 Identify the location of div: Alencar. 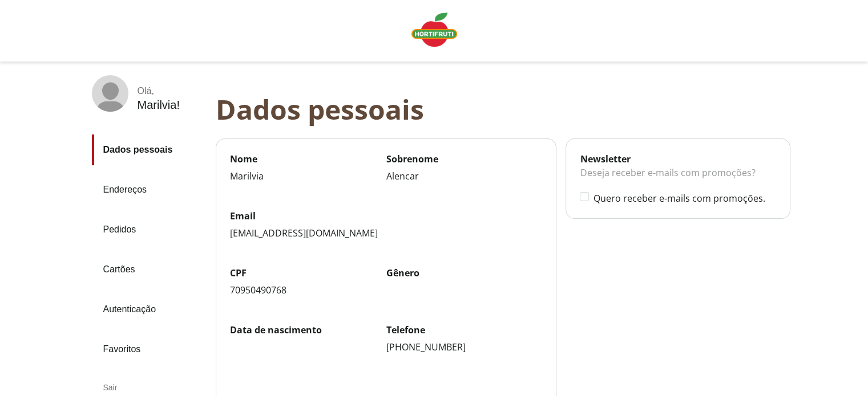
(465, 176).